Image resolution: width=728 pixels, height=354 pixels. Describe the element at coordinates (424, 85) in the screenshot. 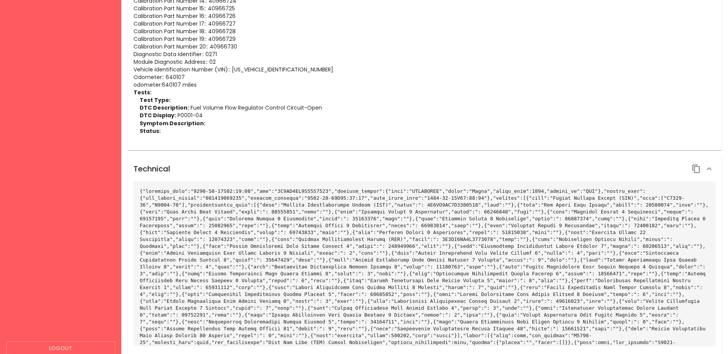

I see `p: odometer : 640107 miles` at that location.